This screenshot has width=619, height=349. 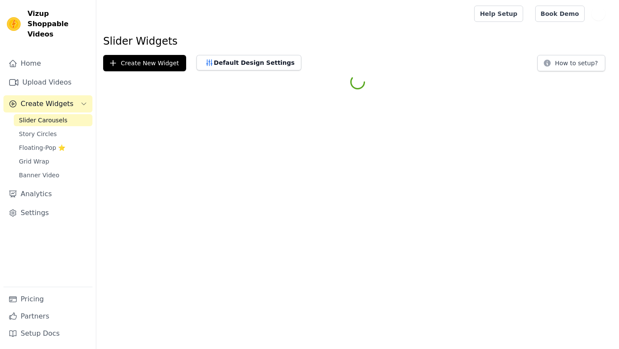 What do you see at coordinates (48, 104) in the screenshot?
I see `button: Create Widgets` at bounding box center [48, 104].